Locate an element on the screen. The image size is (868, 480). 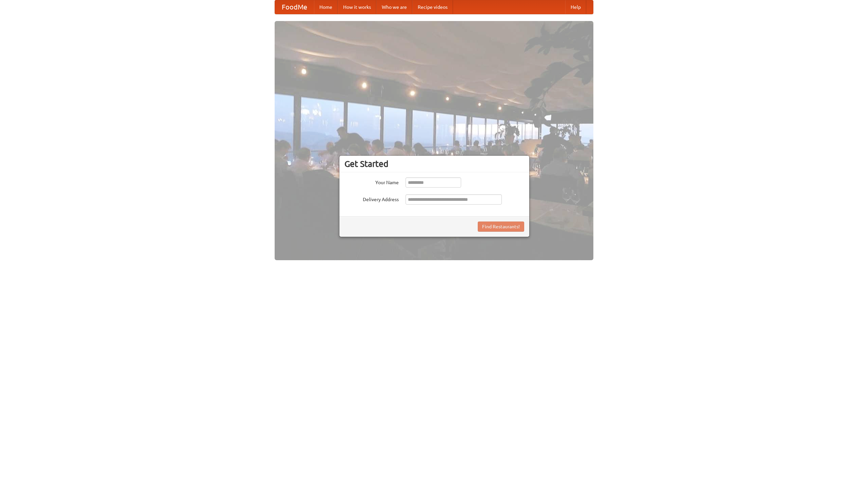
label: Delivery Address is located at coordinates (371, 198).